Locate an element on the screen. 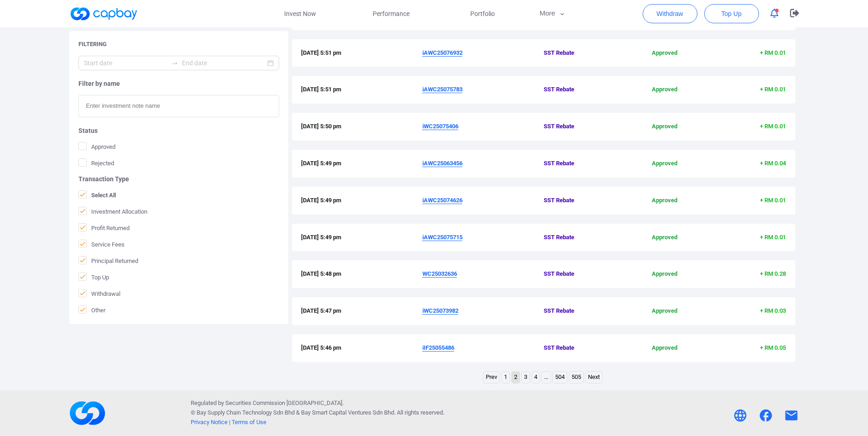 The width and height of the screenshot is (868, 436). h5: Status is located at coordinates (179, 130).